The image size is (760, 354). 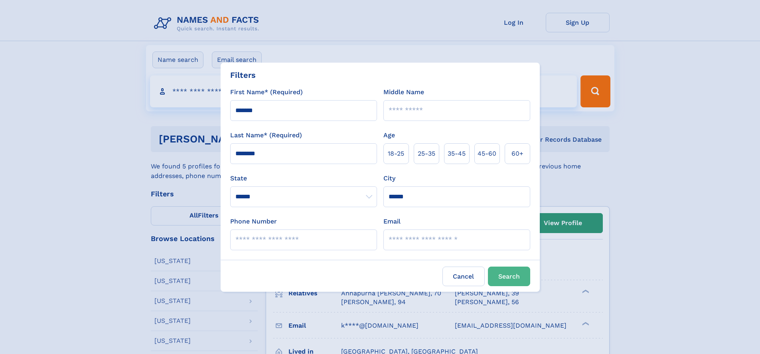 What do you see at coordinates (487, 154) in the screenshot?
I see `span: 45‑60` at bounding box center [487, 154].